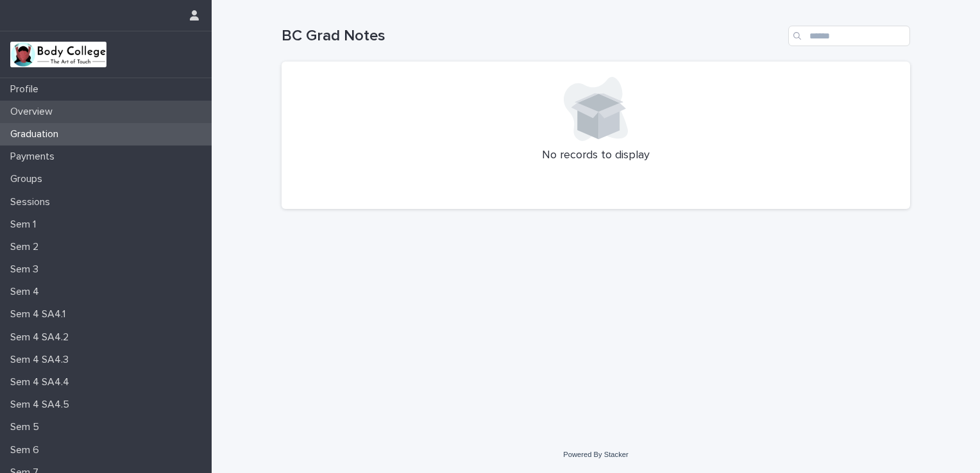 Image resolution: width=980 pixels, height=473 pixels. Describe the element at coordinates (36, 134) in the screenshot. I see `p: Graduation` at that location.